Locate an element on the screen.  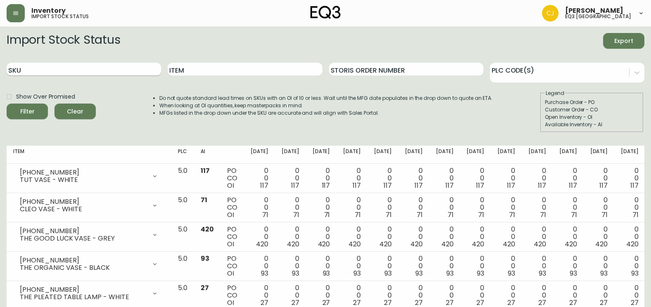
th: AI is located at coordinates (207, 155).